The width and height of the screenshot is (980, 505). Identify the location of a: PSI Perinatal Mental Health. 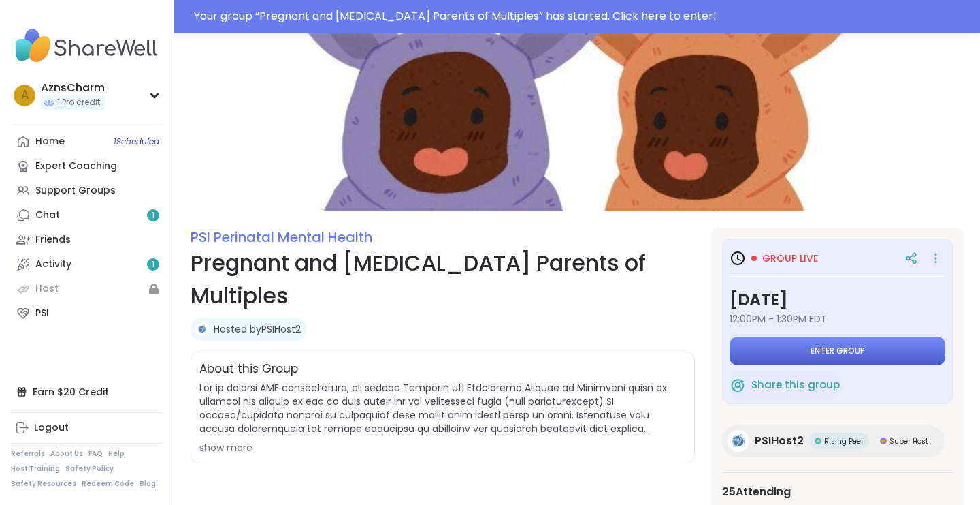
(281, 237).